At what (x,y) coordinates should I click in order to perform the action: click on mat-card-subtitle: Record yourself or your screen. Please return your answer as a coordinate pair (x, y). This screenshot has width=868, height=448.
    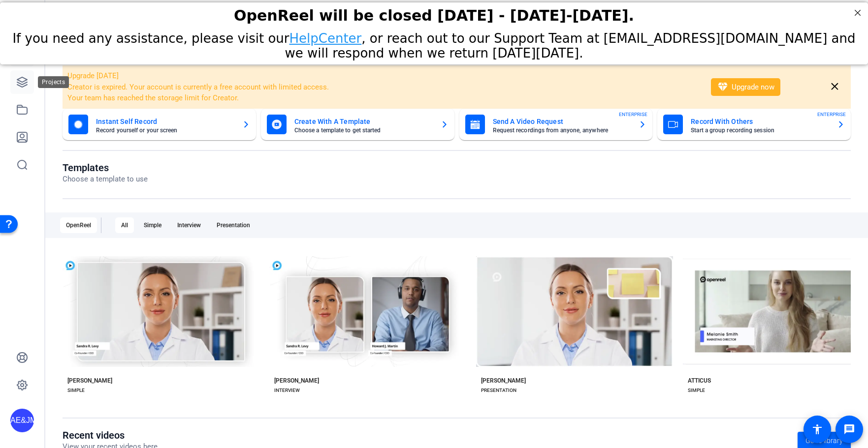
    Looking at the image, I should click on (165, 131).